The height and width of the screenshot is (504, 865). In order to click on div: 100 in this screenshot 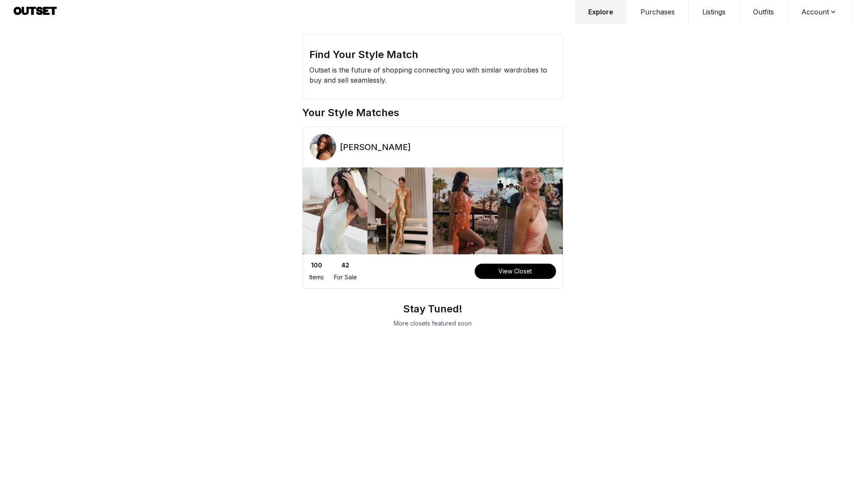, I will do `click(317, 266)`.